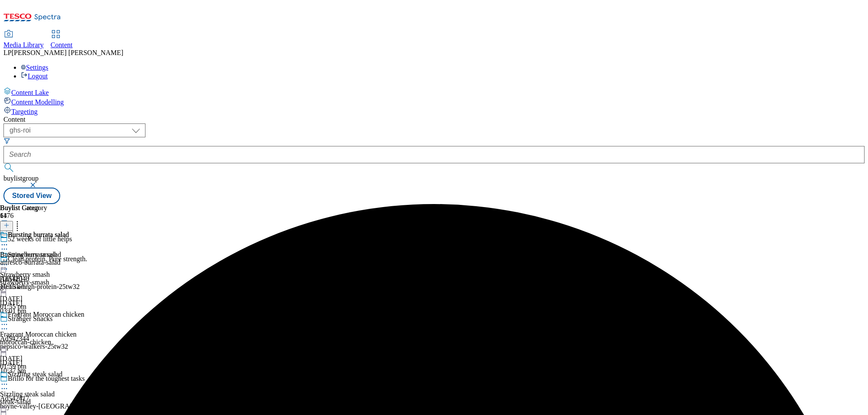 This screenshot has height=415, width=868. What do you see at coordinates (31, 196) in the screenshot?
I see `button: Stored View` at bounding box center [31, 196].